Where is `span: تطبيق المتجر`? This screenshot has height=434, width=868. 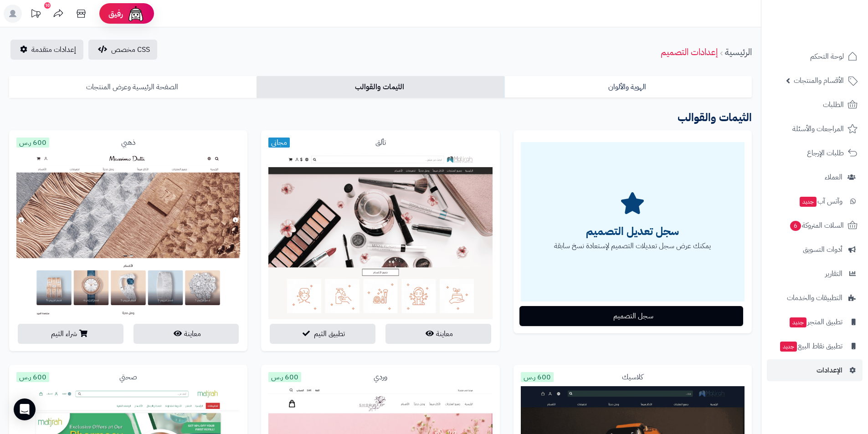 span: تطبيق المتجر is located at coordinates (816, 322).